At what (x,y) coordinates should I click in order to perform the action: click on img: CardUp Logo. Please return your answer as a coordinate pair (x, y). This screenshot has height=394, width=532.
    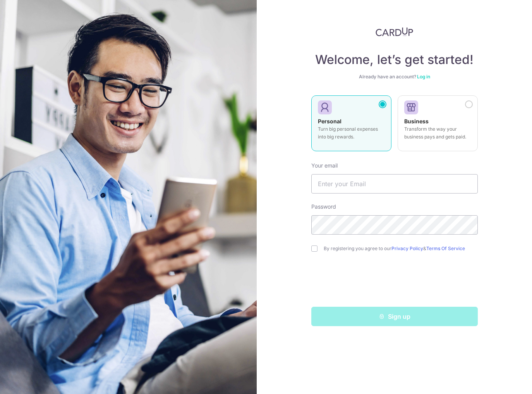
    Looking at the image, I should click on (394, 32).